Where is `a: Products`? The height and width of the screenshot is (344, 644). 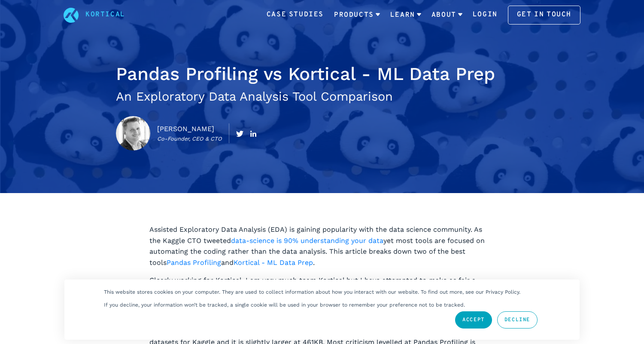 a: Products is located at coordinates (357, 15).